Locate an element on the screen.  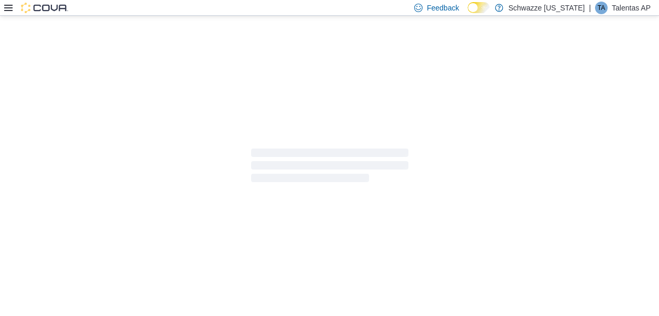
span: Loading is located at coordinates (330, 167).